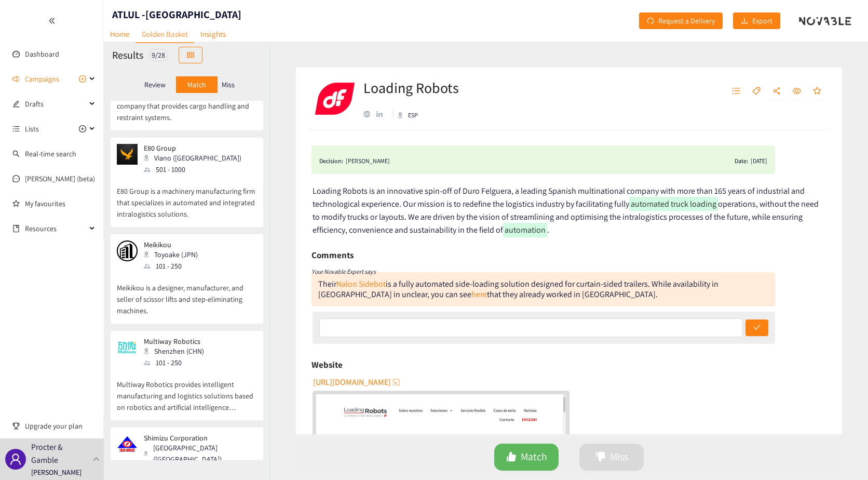 The width and height of the screenshot is (868, 480). I want to click on span: share-alt, so click(776, 92).